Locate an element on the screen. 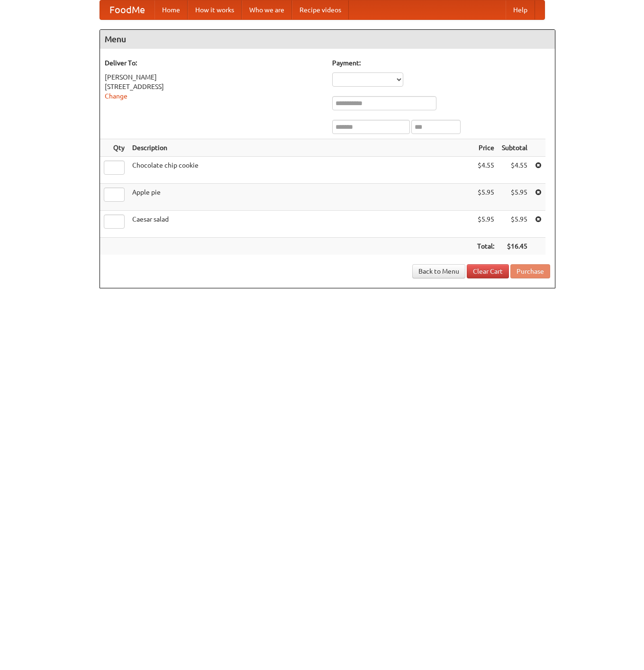 The height and width of the screenshot is (670, 644). a: Who we are is located at coordinates (267, 10).